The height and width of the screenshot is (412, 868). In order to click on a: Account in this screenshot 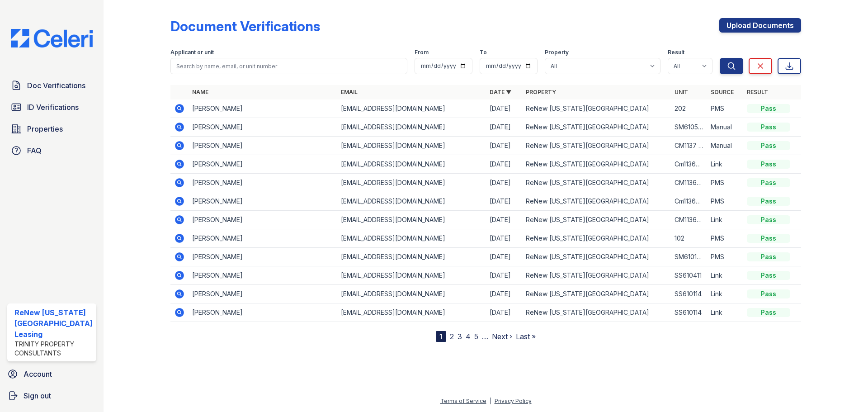, I will do `click(52, 373)`.